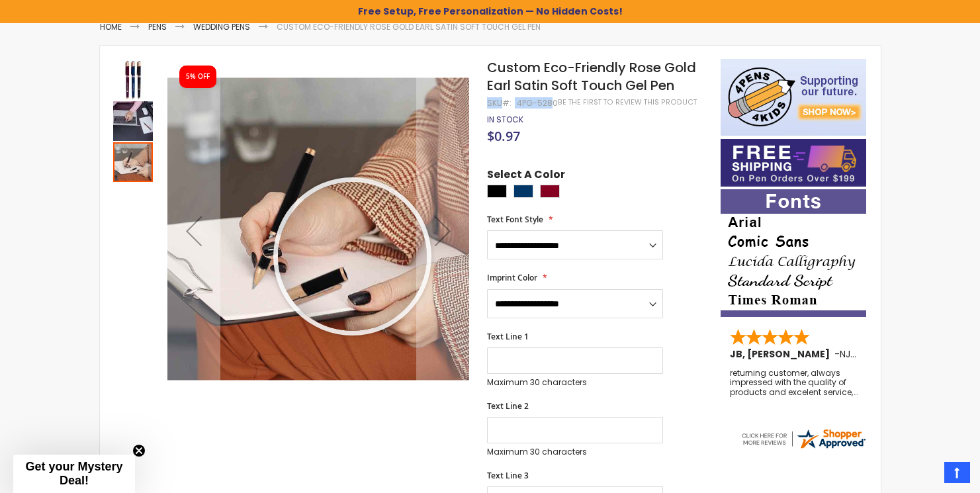  Describe the element at coordinates (515, 219) in the screenshot. I see `span: Text Font Style` at that location.